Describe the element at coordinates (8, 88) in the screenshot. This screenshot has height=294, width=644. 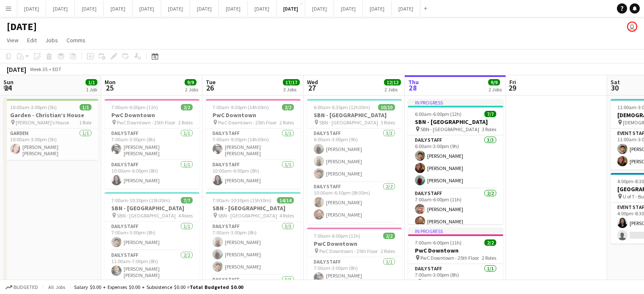
I see `span: 24` at that location.